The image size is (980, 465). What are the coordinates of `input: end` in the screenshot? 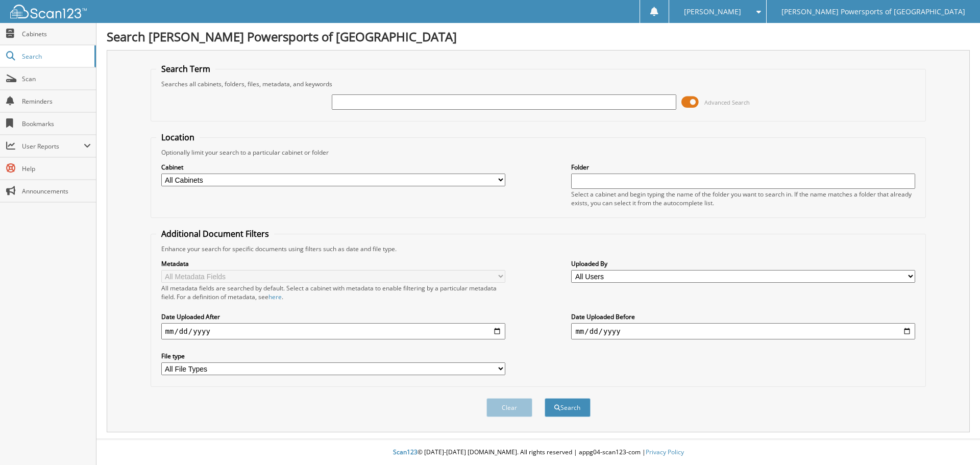 It's located at (743, 331).